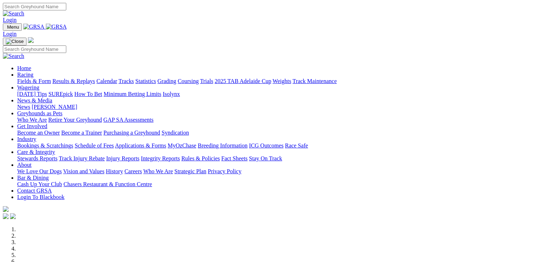 The image size is (537, 262). I want to click on a: Calendar, so click(107, 81).